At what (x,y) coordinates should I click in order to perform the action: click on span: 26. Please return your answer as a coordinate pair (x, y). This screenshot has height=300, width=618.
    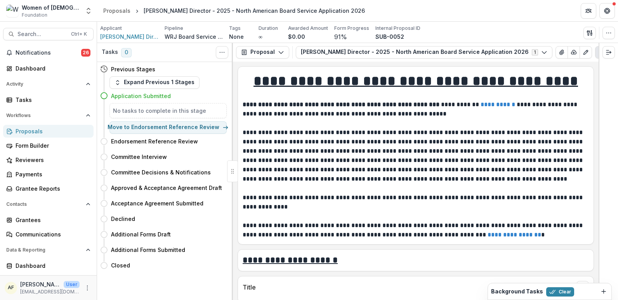
    Looking at the image, I should click on (86, 53).